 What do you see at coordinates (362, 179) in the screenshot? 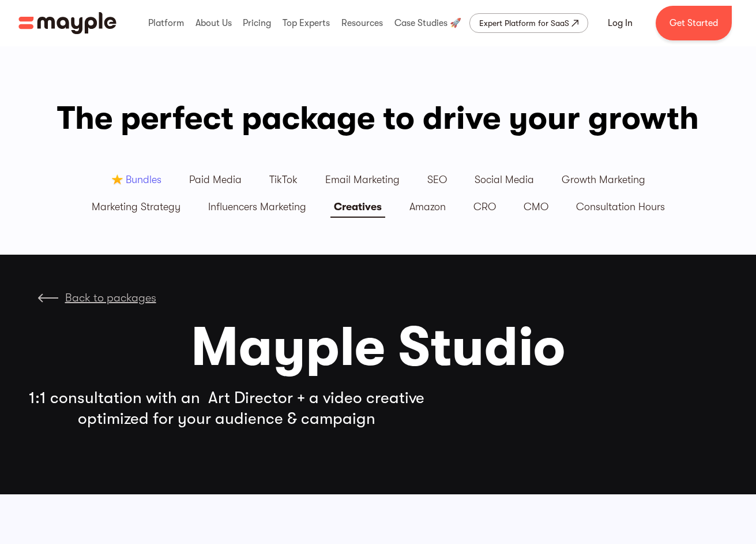
I see `div: Email Marketing` at bounding box center [362, 179].